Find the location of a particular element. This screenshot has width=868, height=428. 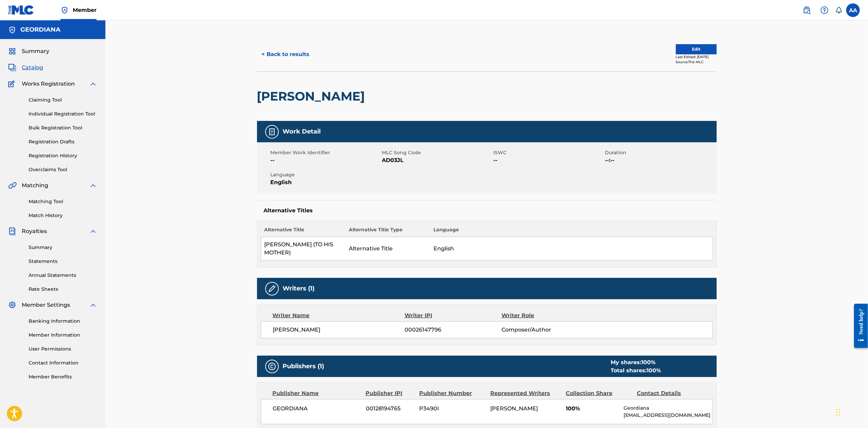

span: 100% is located at coordinates (592, 409).